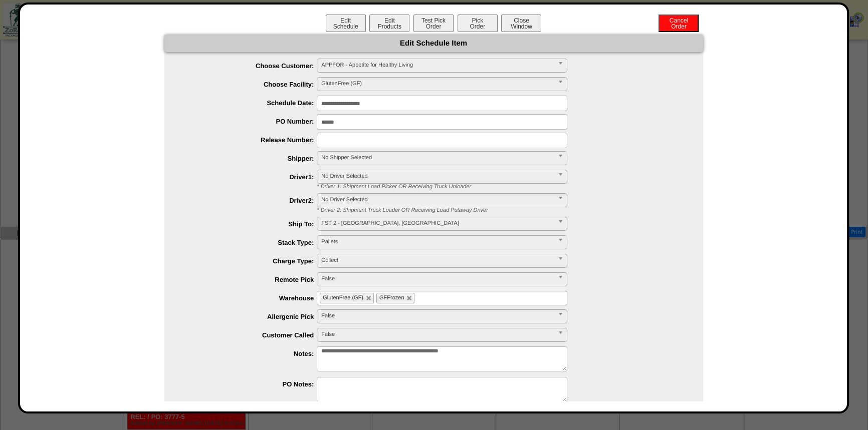  I want to click on button: CancelOrder, so click(679, 23).